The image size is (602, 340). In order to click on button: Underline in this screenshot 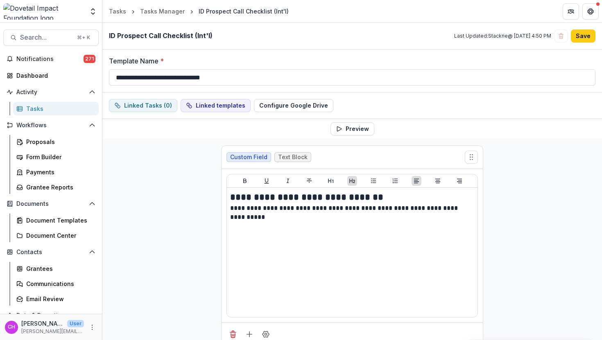, I will do `click(267, 181)`.